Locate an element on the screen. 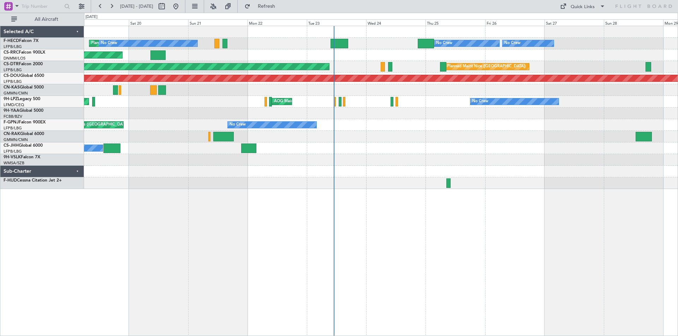  a: CS-RRCFalcon 900LX is located at coordinates (24, 53).